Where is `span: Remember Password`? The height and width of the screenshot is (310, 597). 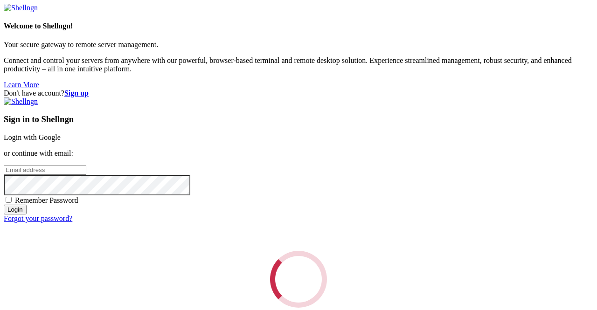
span: Remember Password is located at coordinates (47, 200).